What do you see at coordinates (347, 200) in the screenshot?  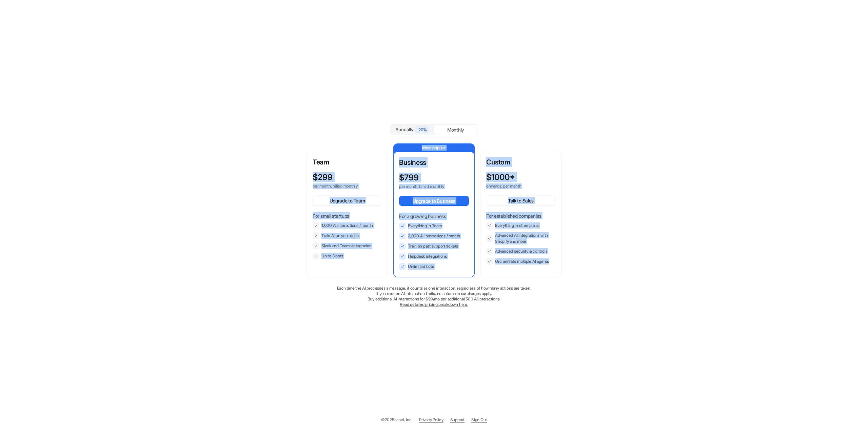 I see `button: Upgrade to Team` at bounding box center [347, 200].